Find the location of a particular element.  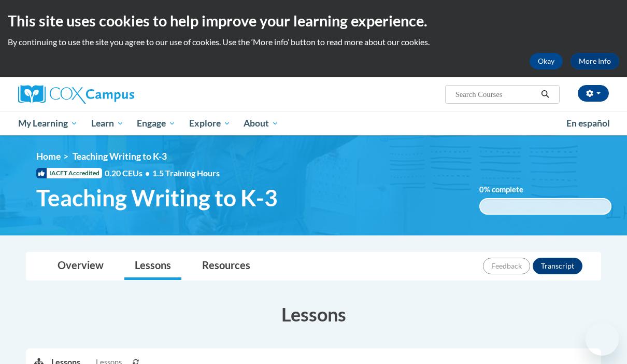

button: Feedback is located at coordinates (506, 266).